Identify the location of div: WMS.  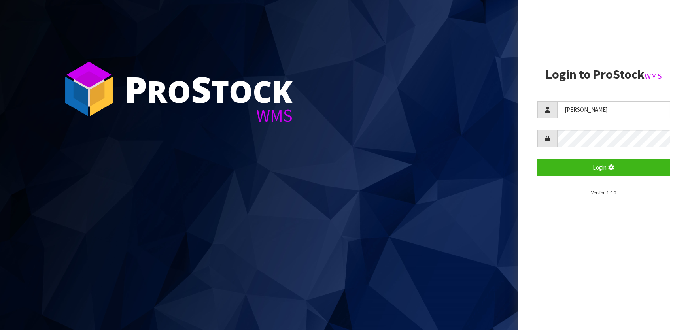
(208, 115).